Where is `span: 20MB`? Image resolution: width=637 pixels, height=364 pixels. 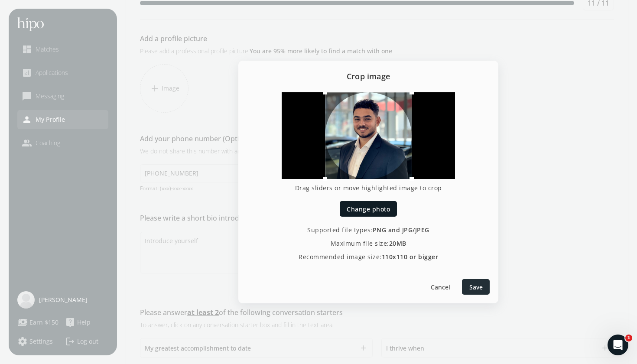 span: 20MB is located at coordinates (398, 243).